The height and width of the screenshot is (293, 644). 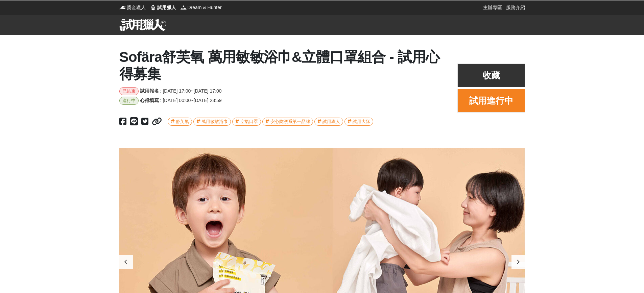 What do you see at coordinates (491, 100) in the screenshot?
I see `button: 試用進行中` at bounding box center [491, 100].